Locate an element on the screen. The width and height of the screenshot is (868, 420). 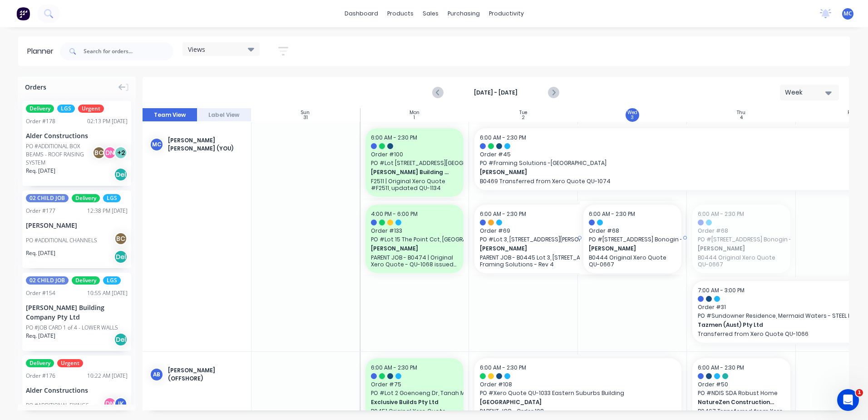
div: sales is located at coordinates (431, 14).